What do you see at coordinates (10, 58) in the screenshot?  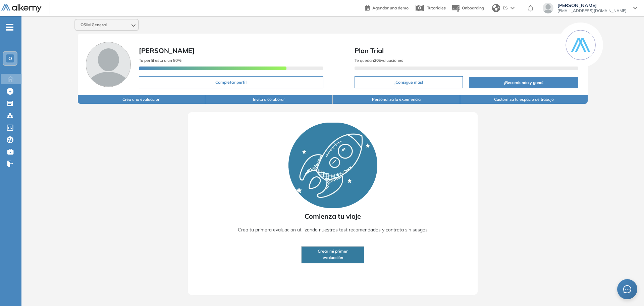 I see `span: O` at bounding box center [10, 58].